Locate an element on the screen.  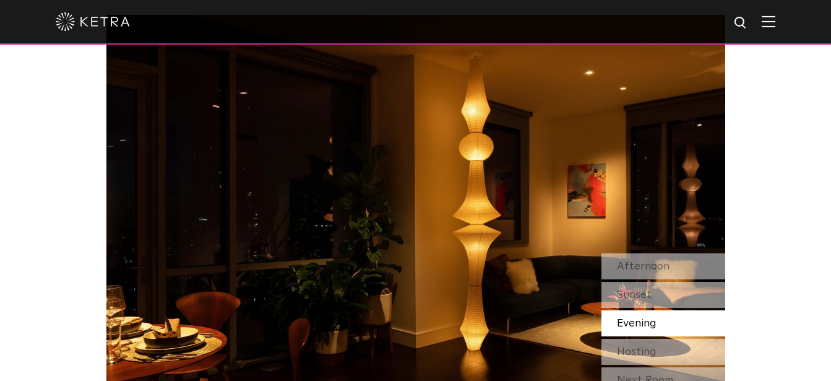
img: ketra-logo-2019-white is located at coordinates (93, 22).